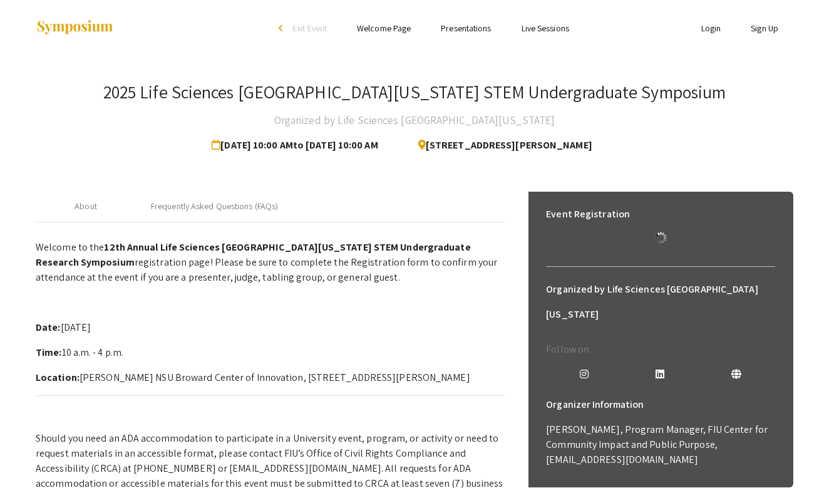 The height and width of the screenshot is (488, 829). I want to click on a: Sign Up, so click(764, 28).